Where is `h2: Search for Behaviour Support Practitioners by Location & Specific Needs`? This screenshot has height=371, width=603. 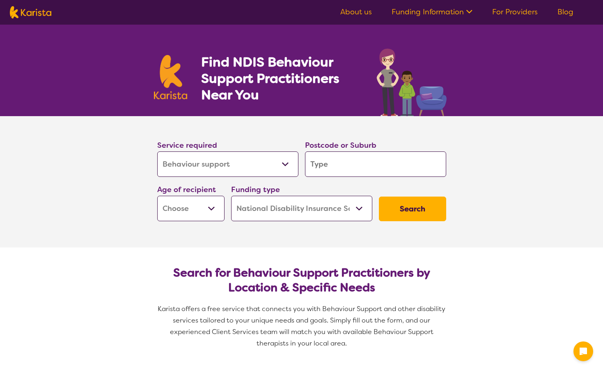
h2: Search for Behaviour Support Practitioners by Location & Specific Needs is located at coordinates (302, 280).